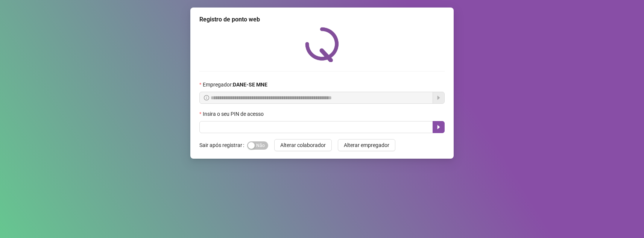 The width and height of the screenshot is (644, 238). I want to click on span: caret-right, so click(439, 127).